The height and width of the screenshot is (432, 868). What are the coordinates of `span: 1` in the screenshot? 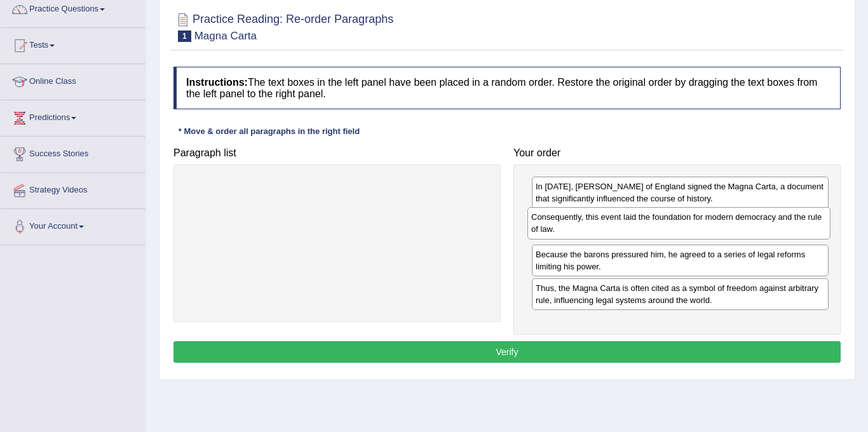 It's located at (184, 36).